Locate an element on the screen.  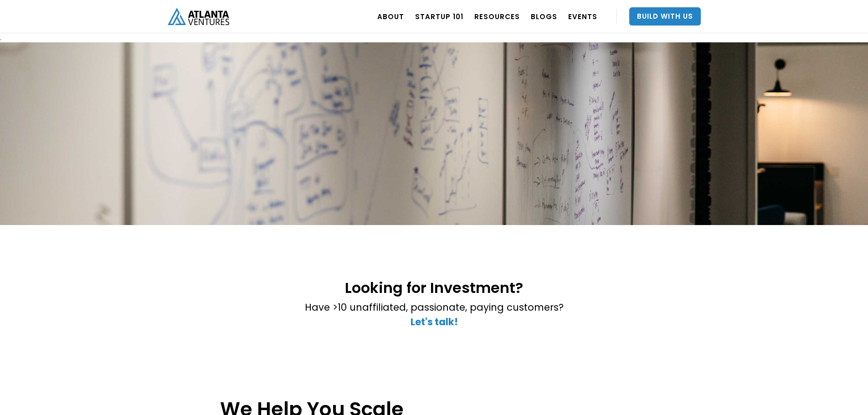
a: Build With Us is located at coordinates (665, 17).